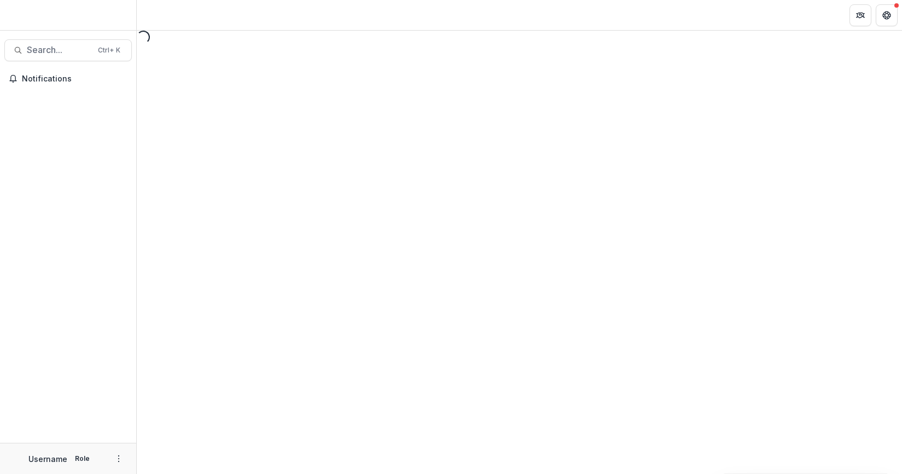 This screenshot has width=902, height=474. I want to click on button: Partners, so click(861, 15).